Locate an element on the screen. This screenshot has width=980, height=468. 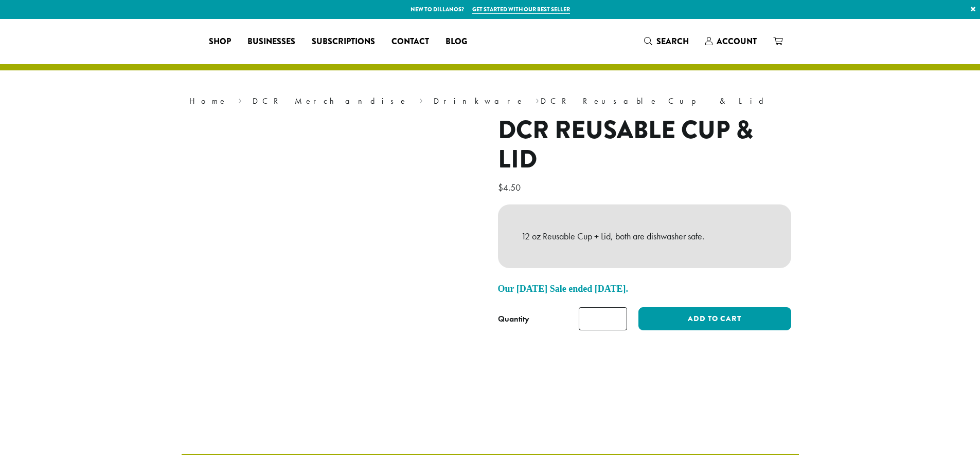
img: DCR Reusable Cup & Lid - Image 3 is located at coordinates (312, 397).